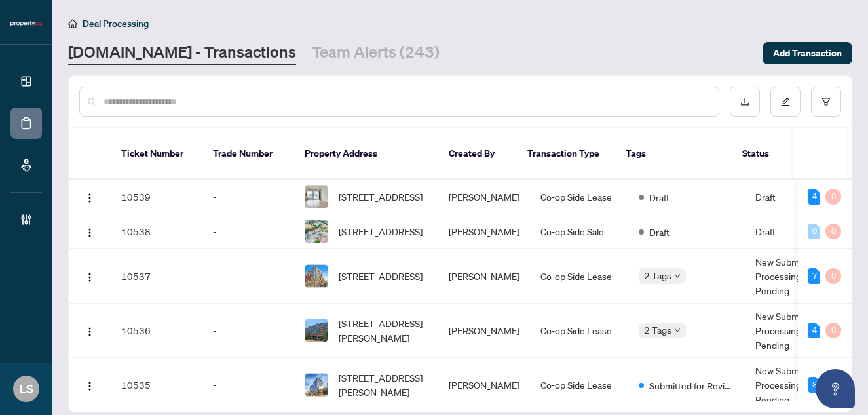  What do you see at coordinates (376, 53) in the screenshot?
I see `a: Team Alerts (243)` at bounding box center [376, 53].